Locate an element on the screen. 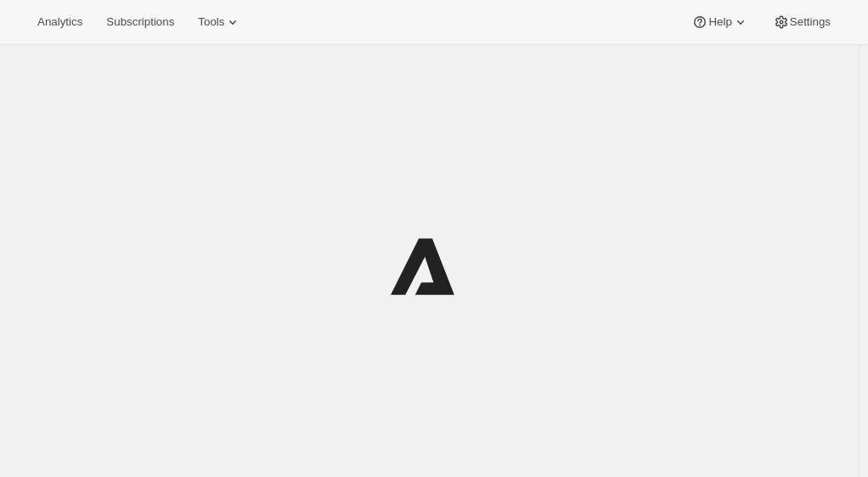  span: Tools is located at coordinates (211, 22).